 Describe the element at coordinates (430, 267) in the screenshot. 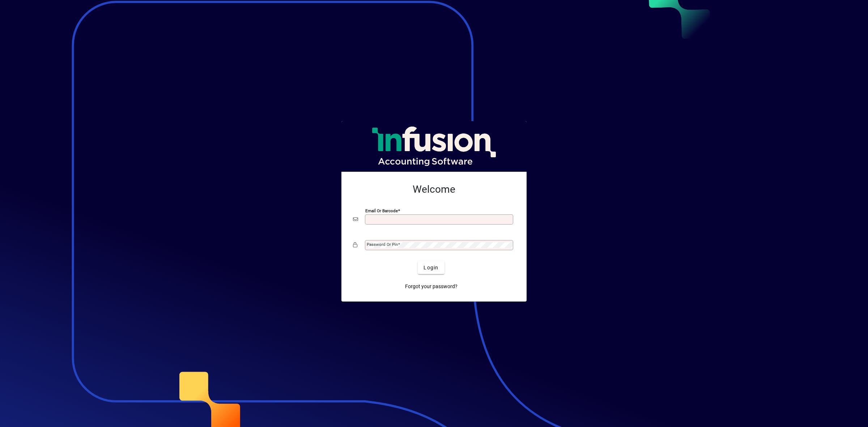

I see `button: Login` at that location.